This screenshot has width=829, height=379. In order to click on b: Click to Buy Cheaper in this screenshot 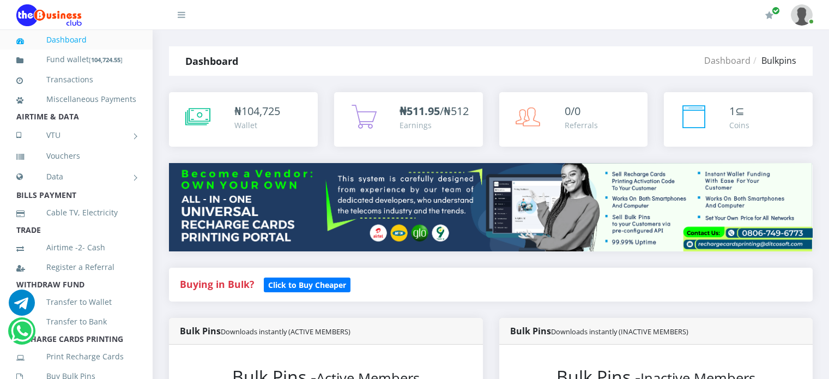, I will do `click(307, 284)`.